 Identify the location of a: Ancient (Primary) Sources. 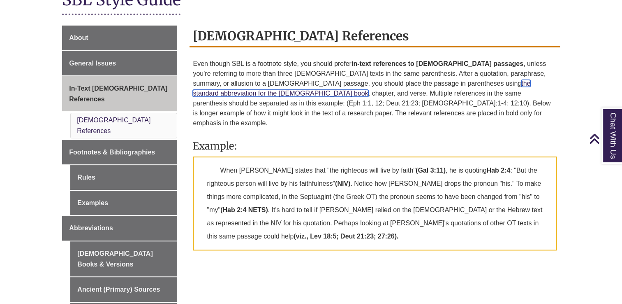
(124, 289).